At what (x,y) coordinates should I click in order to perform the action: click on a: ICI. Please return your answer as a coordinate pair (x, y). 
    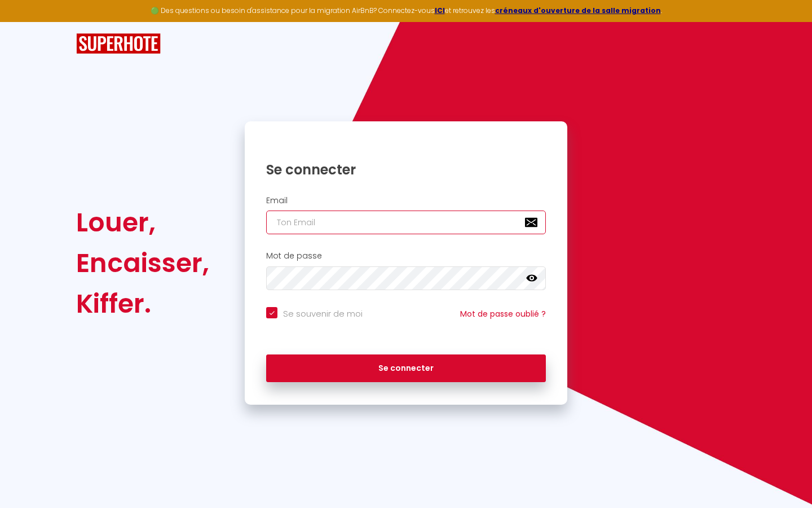
    Looking at the image, I should click on (440, 10).